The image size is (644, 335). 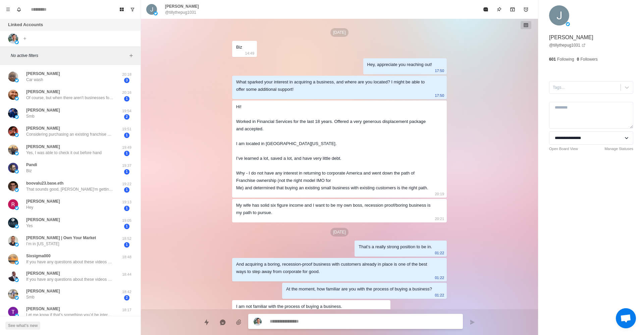 I want to click on p: 19:49, so click(x=127, y=148).